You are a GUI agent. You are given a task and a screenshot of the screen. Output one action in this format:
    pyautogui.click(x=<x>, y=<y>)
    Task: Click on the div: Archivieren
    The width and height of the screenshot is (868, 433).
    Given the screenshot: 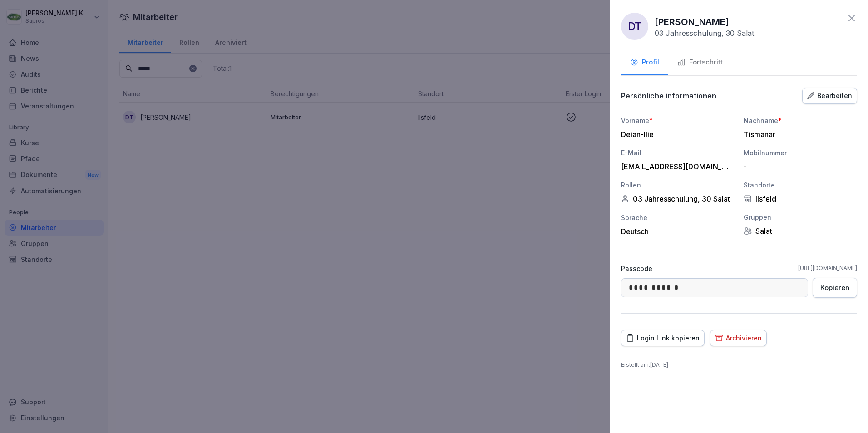 What is the action you would take?
    pyautogui.click(x=738, y=338)
    